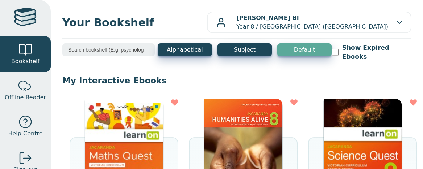  Describe the element at coordinates (304, 50) in the screenshot. I see `button: Default` at that location.